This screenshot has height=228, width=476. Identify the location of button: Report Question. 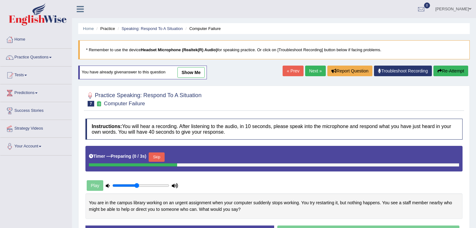
(350, 71).